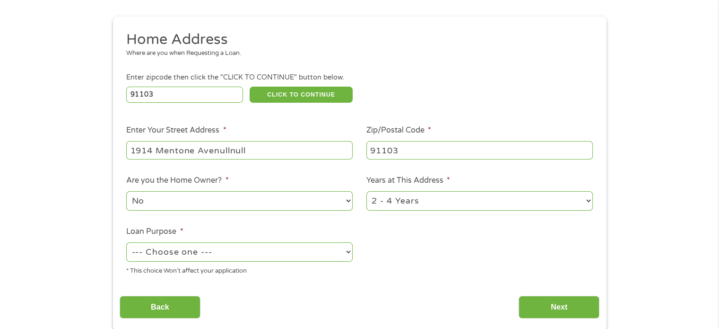  Describe the element at coordinates (359, 78) in the screenshot. I see `div: Enter zipcode then click the "CLICK TO CONTINUE" button below.` at that location.